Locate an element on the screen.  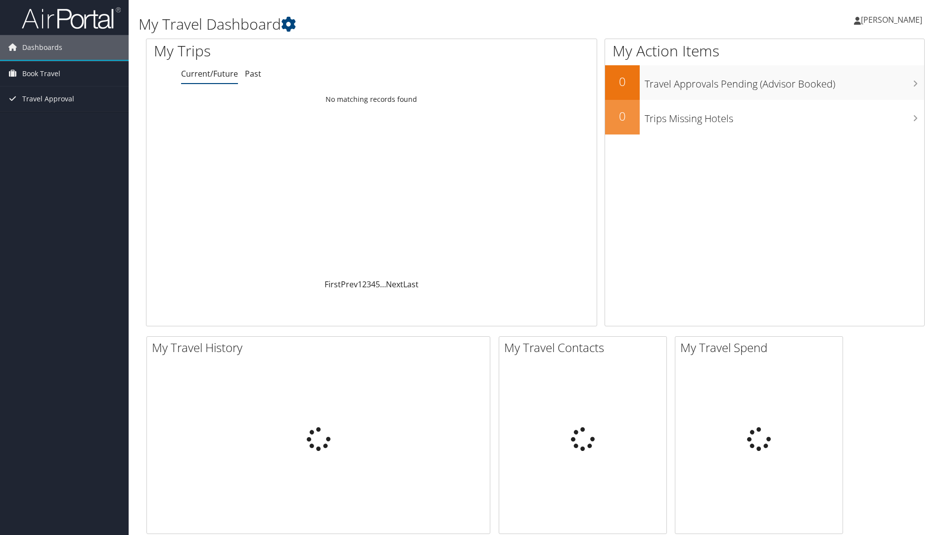
img: airportal-logo.png is located at coordinates (71, 18).